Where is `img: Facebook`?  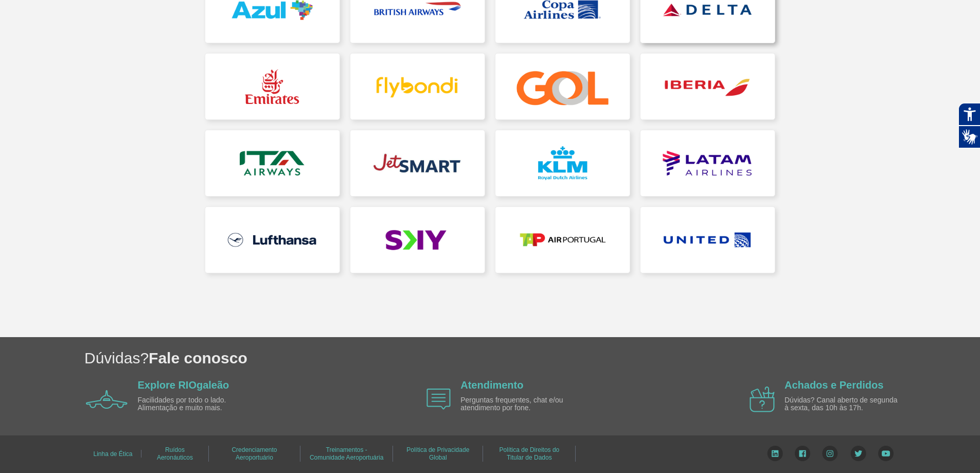 img: Facebook is located at coordinates (803, 453).